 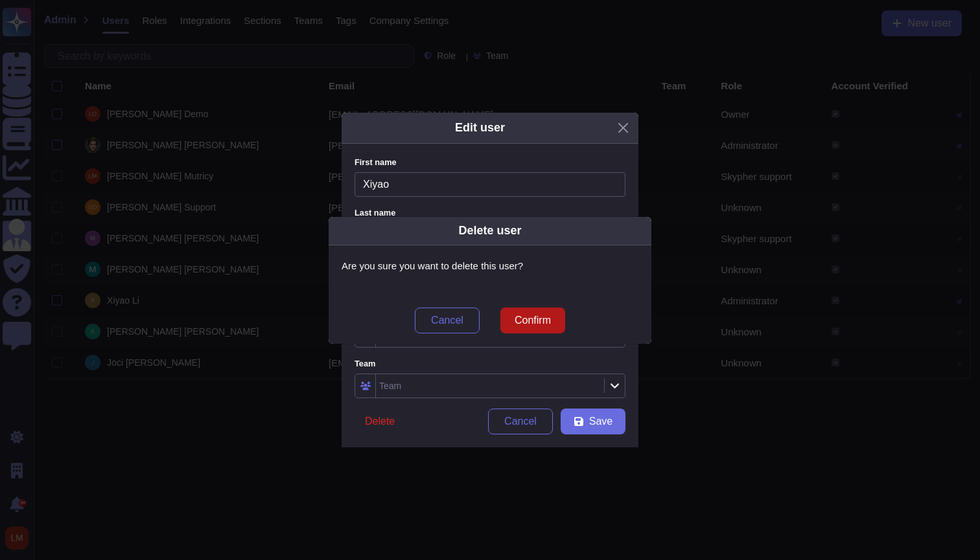 I want to click on span: Cancel, so click(x=447, y=321).